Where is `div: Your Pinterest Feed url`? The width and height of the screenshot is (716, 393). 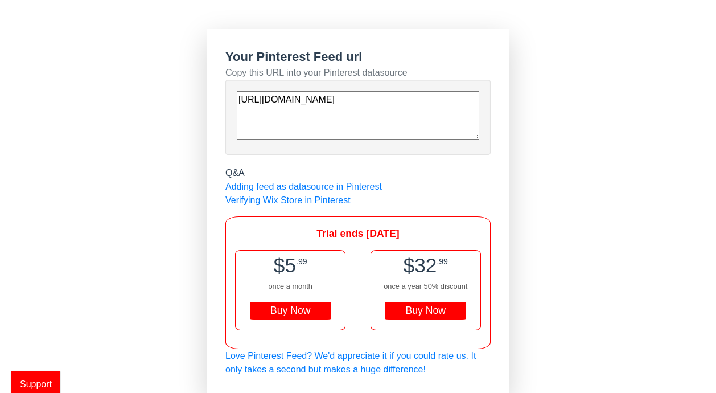
div: Your Pinterest Feed url is located at coordinates (358, 56).